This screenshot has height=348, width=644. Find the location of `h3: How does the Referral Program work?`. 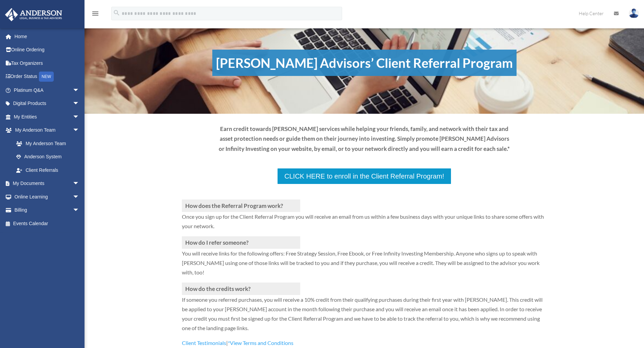

h3: How does the Referral Program work? is located at coordinates (241, 206).